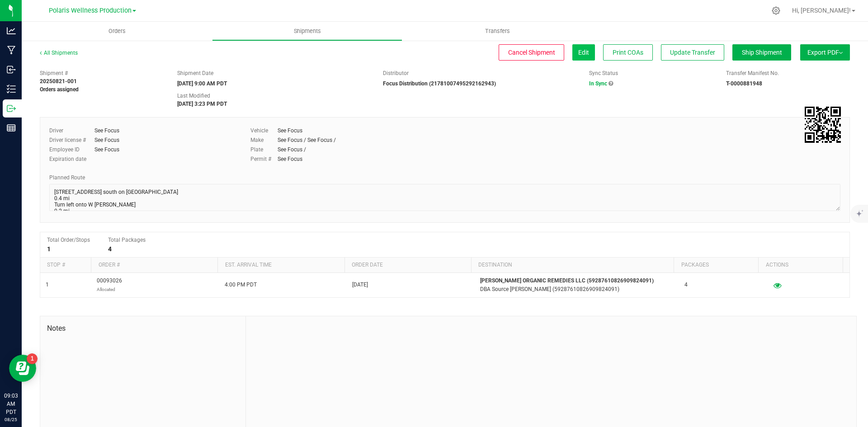  What do you see at coordinates (439, 84) in the screenshot?
I see `strong: Focus Distribution (21781007495292162943)` at bounding box center [439, 84].